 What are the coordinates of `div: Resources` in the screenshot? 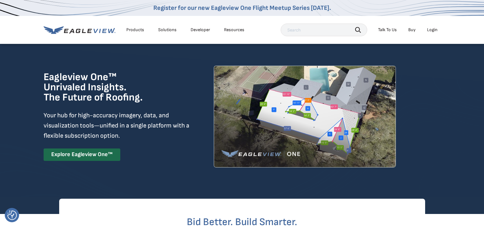 It's located at (234, 30).